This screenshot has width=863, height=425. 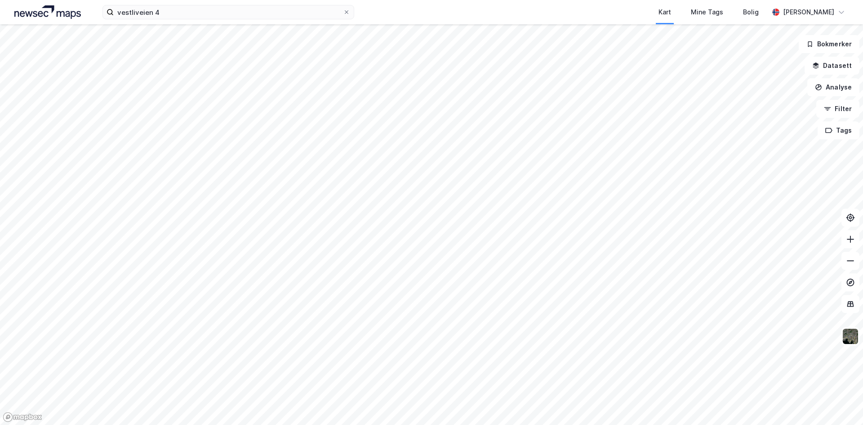 I want to click on button: Analyse, so click(x=833, y=87).